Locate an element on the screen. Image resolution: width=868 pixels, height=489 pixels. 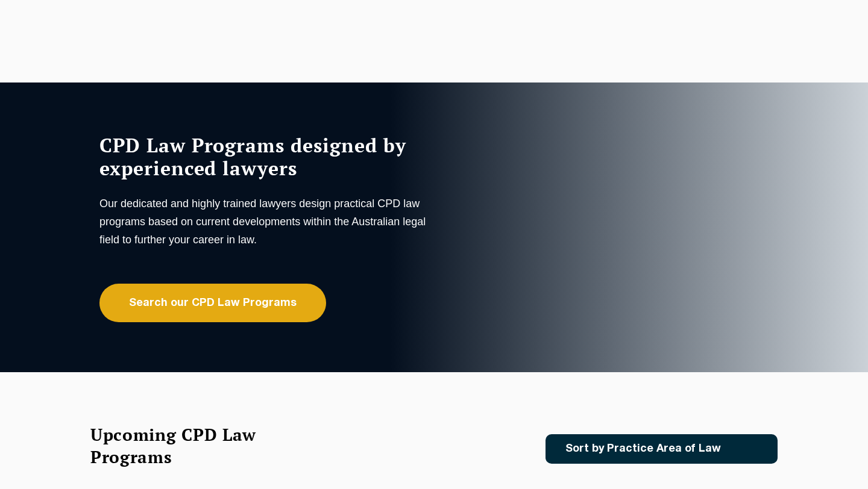
p: Our dedicated and highly trained lawyers design practical CPD law programs based on current devel... is located at coordinates (265, 222).